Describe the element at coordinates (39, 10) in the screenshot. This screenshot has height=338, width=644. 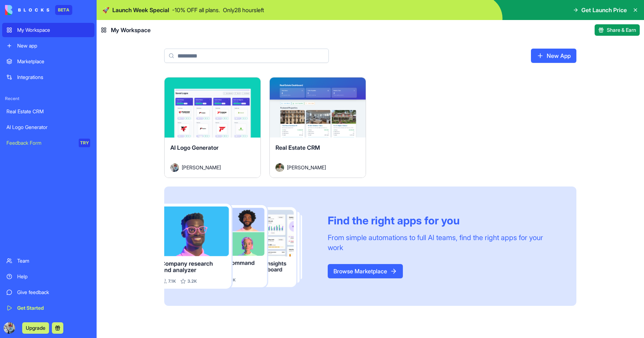
I see `a: BETA` at that location.